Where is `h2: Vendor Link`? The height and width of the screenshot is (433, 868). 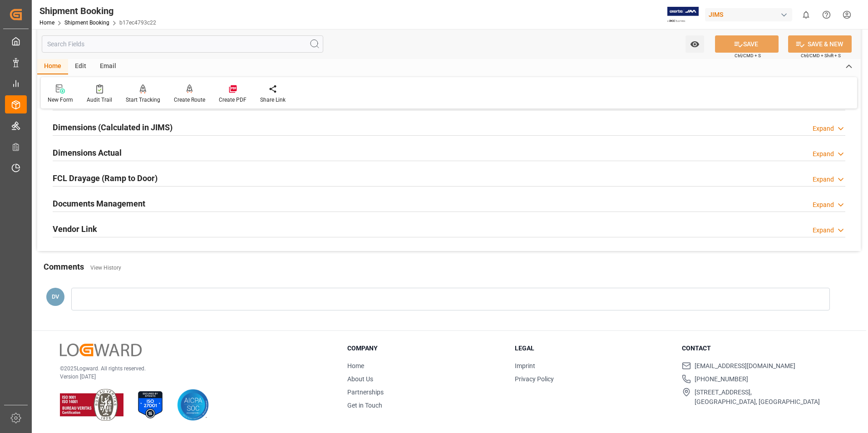
h2: Vendor Link is located at coordinates (75, 229).